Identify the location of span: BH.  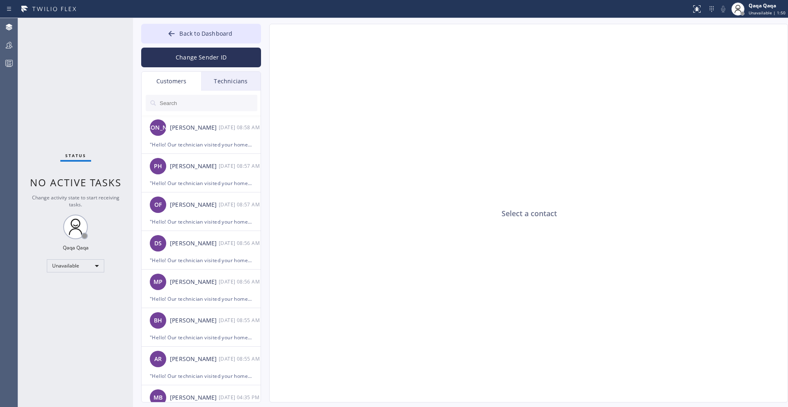
(158, 321).